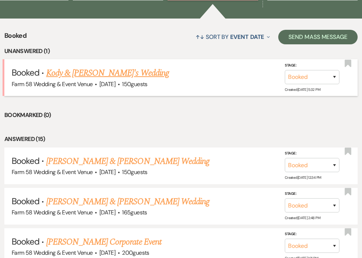 This screenshot has width=362, height=258. Describe the element at coordinates (318, 37) in the screenshot. I see `button: Send Mass Message` at that location.